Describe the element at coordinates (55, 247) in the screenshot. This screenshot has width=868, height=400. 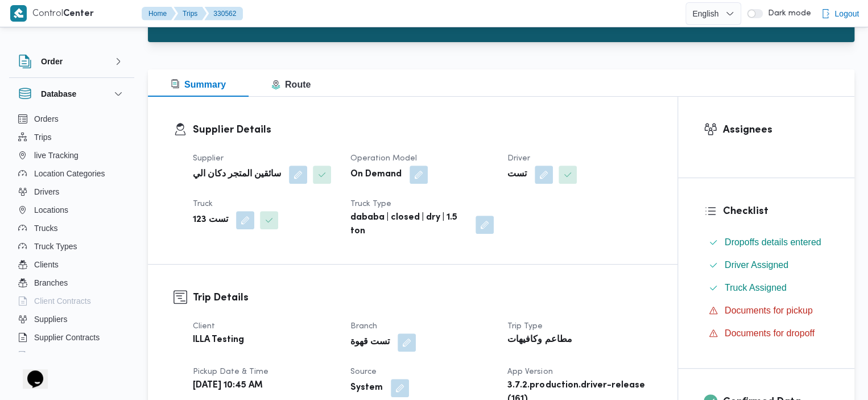
I see `span: Truck Types` at that location.